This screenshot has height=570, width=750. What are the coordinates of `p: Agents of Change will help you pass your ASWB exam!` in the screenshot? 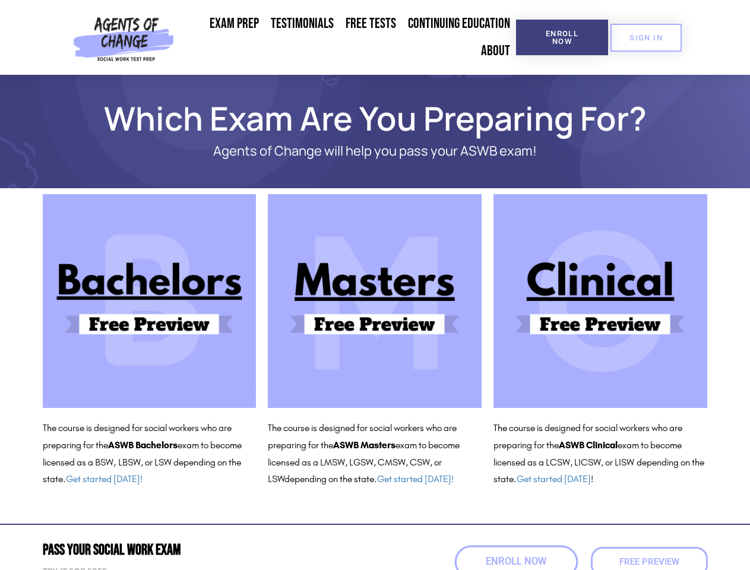 It's located at (375, 151).